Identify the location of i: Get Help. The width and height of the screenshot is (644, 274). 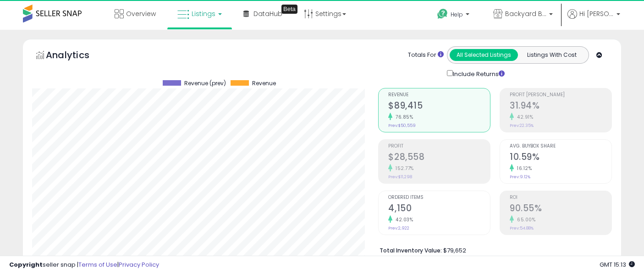
(443, 13).